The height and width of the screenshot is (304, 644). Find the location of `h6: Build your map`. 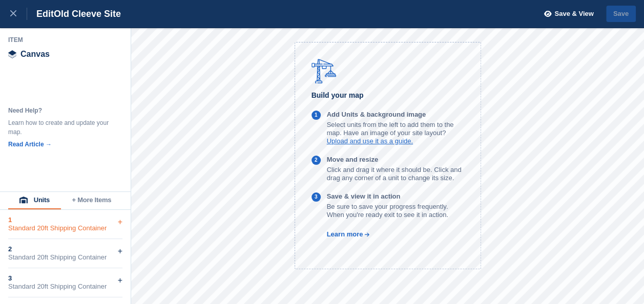

h6: Build your map is located at coordinates (388, 95).